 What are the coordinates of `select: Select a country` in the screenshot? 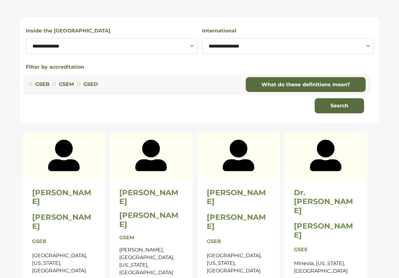 It's located at (288, 46).